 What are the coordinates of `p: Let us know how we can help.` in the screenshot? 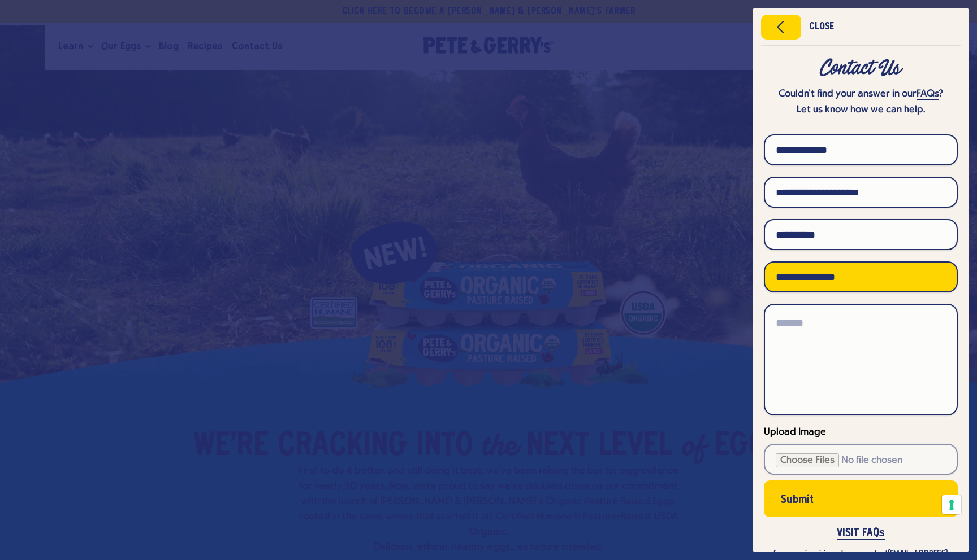 It's located at (860, 110).